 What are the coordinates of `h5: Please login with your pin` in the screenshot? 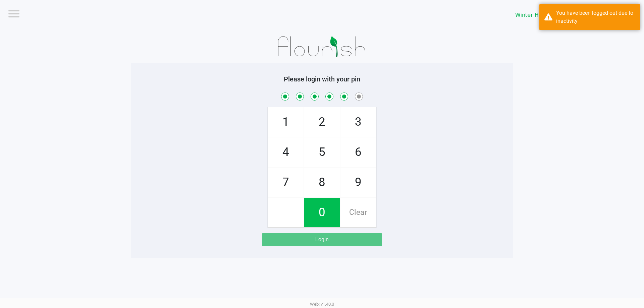 It's located at (322, 79).